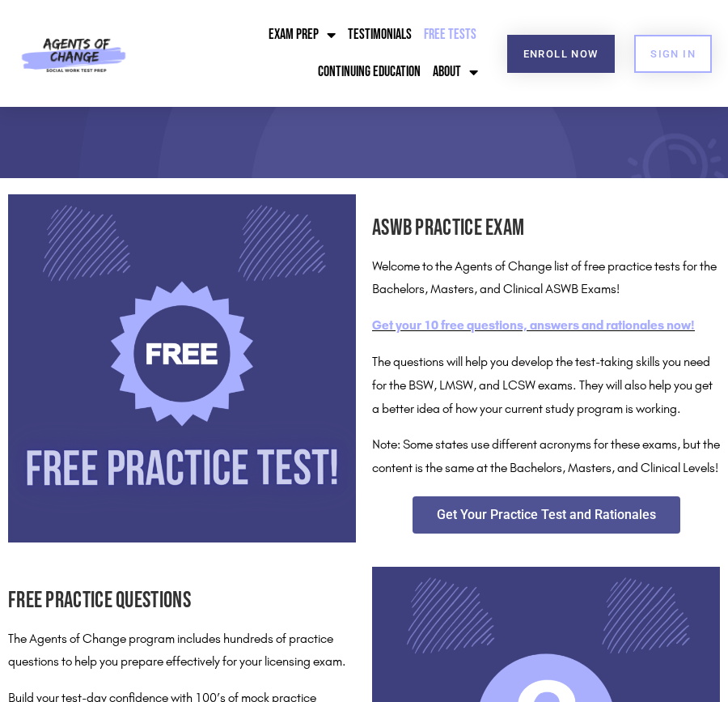 This screenshot has width=728, height=702. I want to click on p: Note: Some states use different acronyms for these exams, but the content is the same at the Bach..., so click(546, 456).